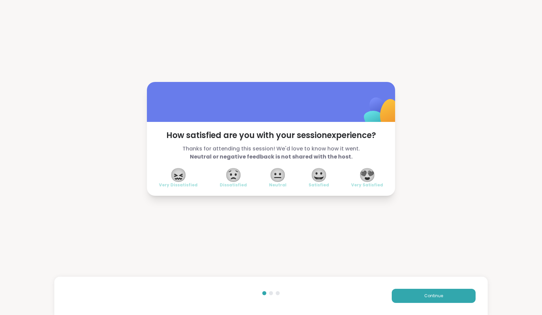 Image resolution: width=542 pixels, height=315 pixels. What do you see at coordinates (367, 185) in the screenshot?
I see `span: Very Satisfied` at bounding box center [367, 185].